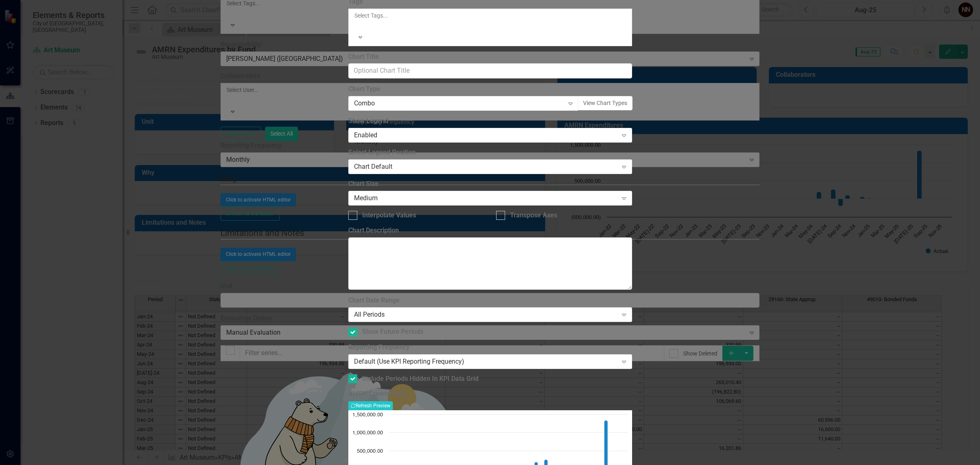  I want to click on label: Reporting Frequency, so click(490, 347).